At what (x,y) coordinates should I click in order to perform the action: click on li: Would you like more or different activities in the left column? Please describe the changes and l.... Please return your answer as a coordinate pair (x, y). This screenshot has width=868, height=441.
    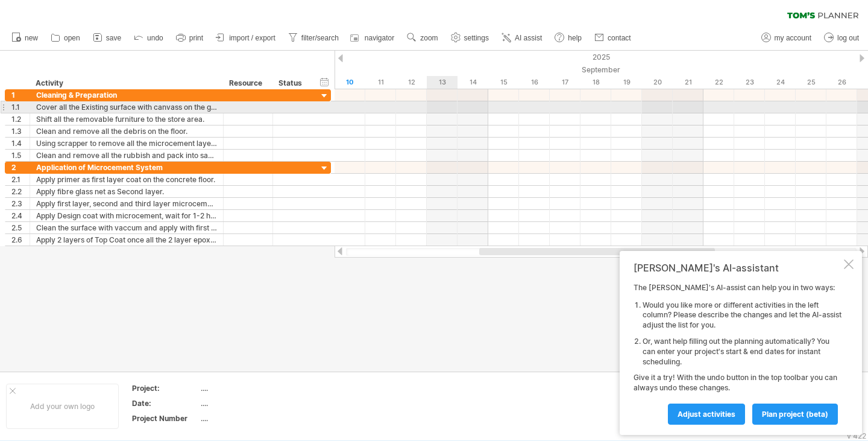
    Looking at the image, I should click on (742, 315).